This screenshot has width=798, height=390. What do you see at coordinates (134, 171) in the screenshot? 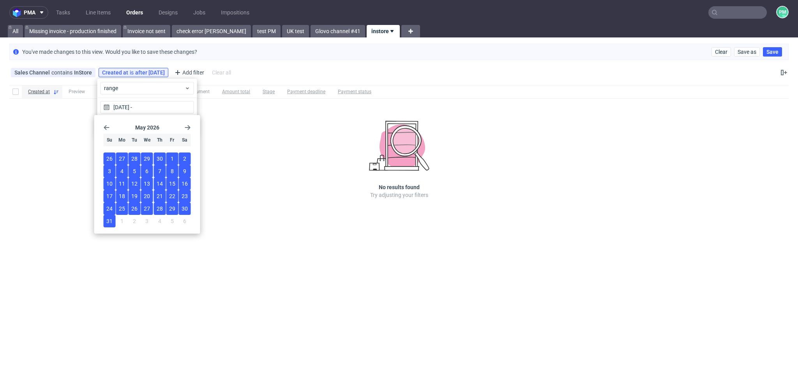
I see `span: 5` at bounding box center [134, 171].